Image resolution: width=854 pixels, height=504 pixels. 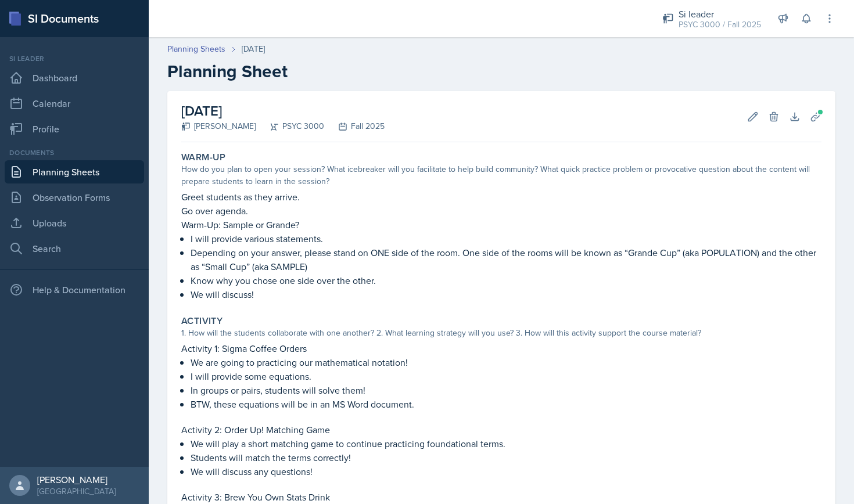 I want to click on p: I will provide various statements., so click(x=506, y=239).